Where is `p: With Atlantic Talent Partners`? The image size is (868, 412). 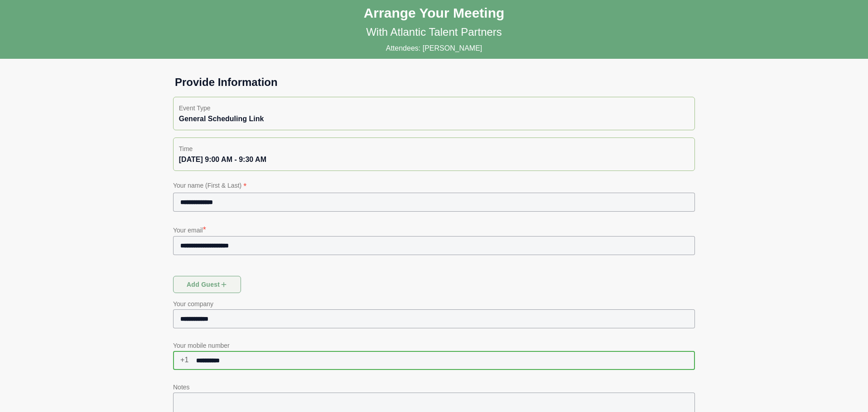 p: With Atlantic Talent Partners is located at coordinates (434, 32).